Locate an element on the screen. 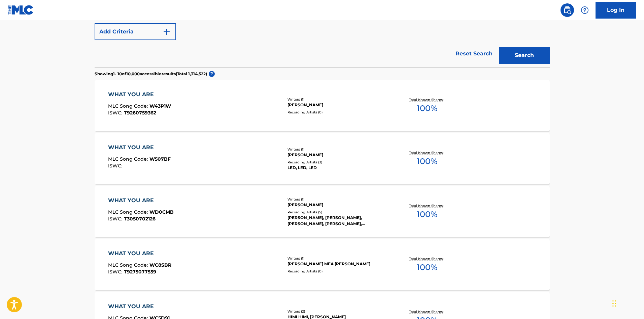  a: Log In is located at coordinates (616, 10).